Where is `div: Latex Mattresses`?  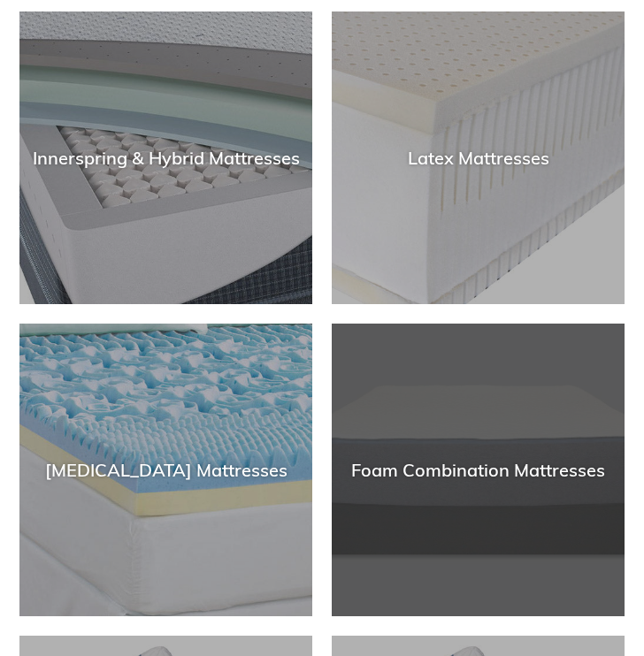 div: Latex Mattresses is located at coordinates (478, 158).